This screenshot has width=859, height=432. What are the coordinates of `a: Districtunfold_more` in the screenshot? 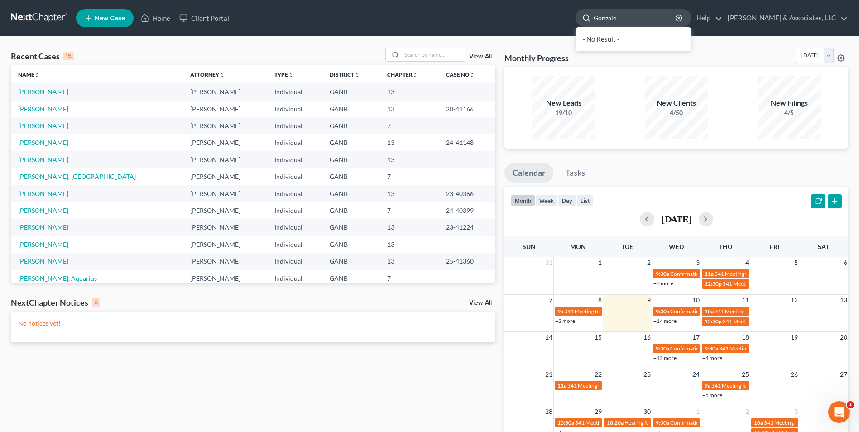 It's located at (344, 74).